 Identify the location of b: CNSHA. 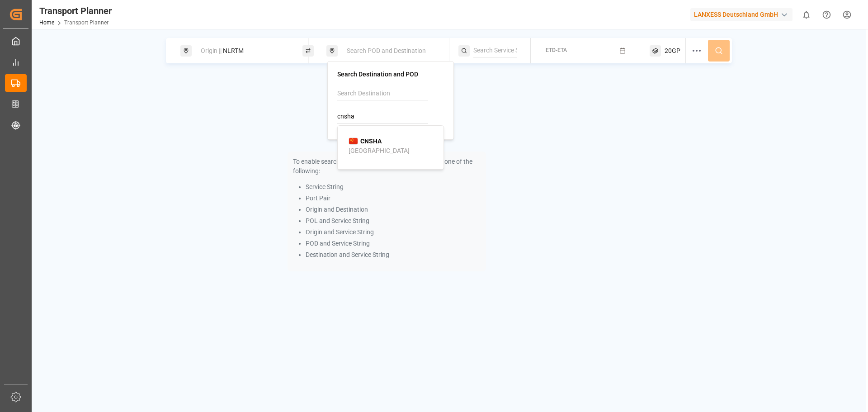
(371, 141).